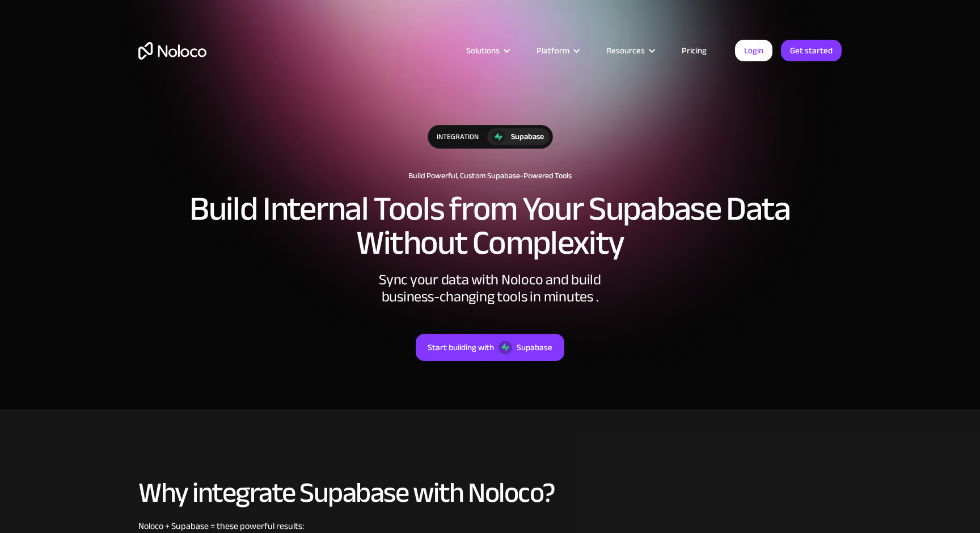 This screenshot has width=980, height=533. Describe the element at coordinates (490, 492) in the screenshot. I see `h2: Why integrate Supabase with Noloco?` at that location.